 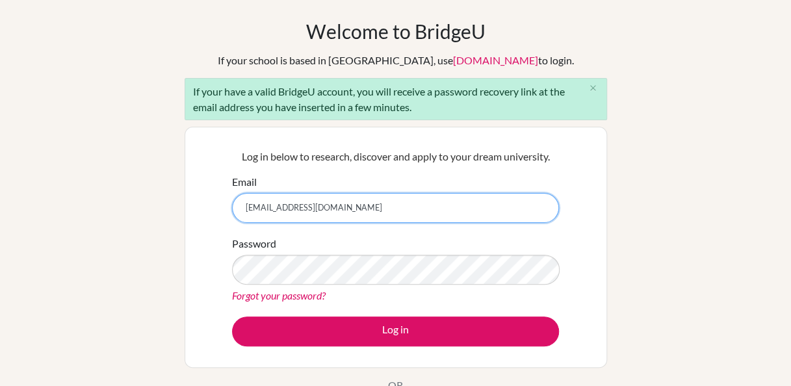 I want to click on label: Password, so click(x=254, y=244).